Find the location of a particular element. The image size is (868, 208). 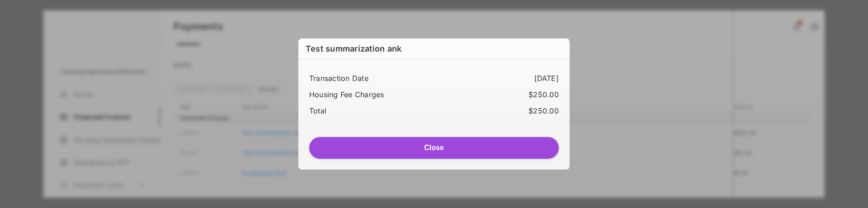

button: Close is located at coordinates (434, 148).